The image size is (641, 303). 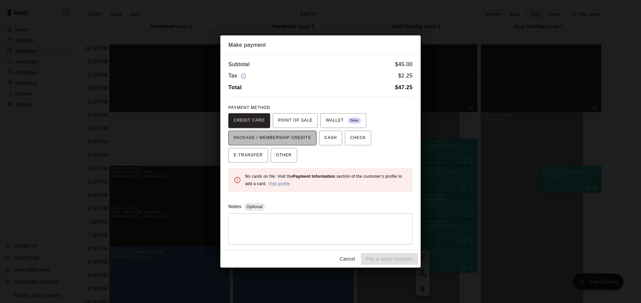 What do you see at coordinates (254, 206) in the screenshot?
I see `span: Optional` at bounding box center [254, 206].